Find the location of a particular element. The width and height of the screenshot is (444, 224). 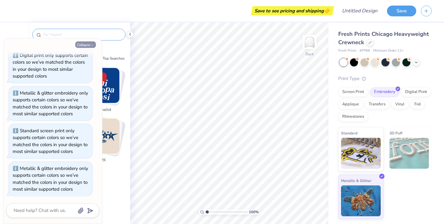

img: 3D Puff is located at coordinates (409, 153).